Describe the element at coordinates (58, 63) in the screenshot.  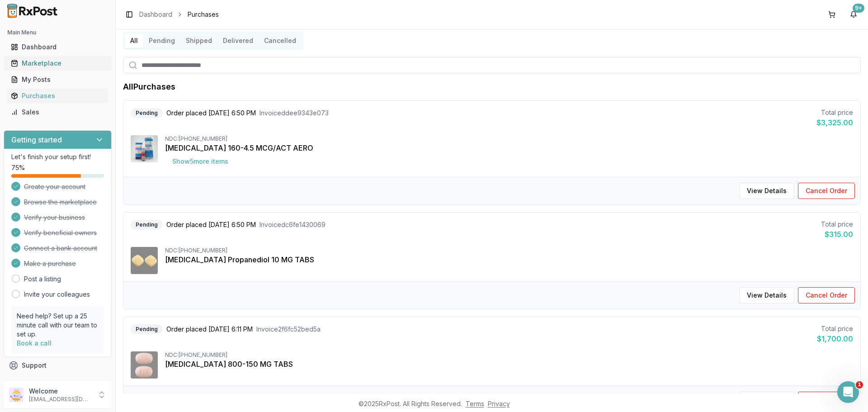
I see `a: Marketplace` at that location.